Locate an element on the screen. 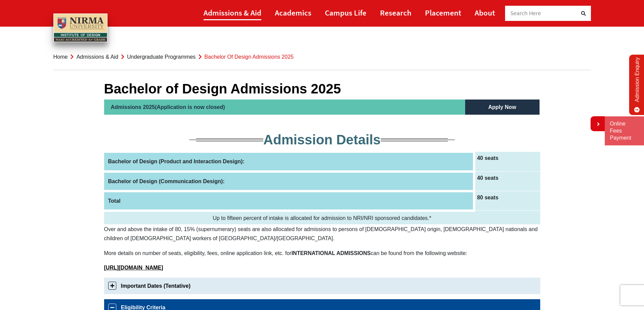 The image size is (644, 310). img: main_logo is located at coordinates (80, 28).